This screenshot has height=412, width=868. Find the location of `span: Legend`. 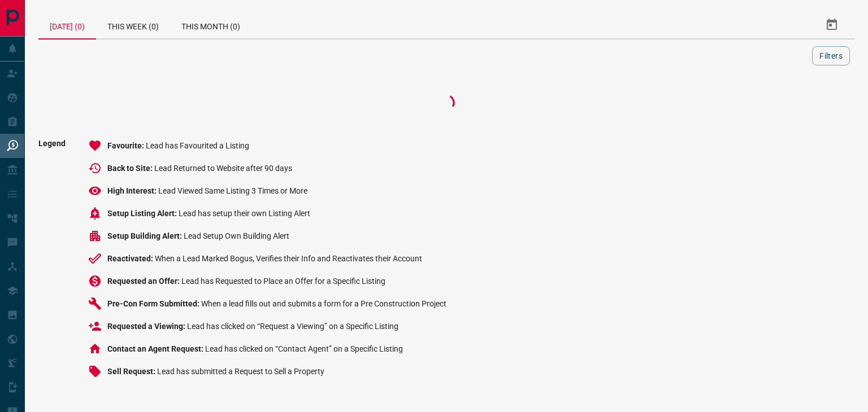

span: Legend is located at coordinates (52, 263).